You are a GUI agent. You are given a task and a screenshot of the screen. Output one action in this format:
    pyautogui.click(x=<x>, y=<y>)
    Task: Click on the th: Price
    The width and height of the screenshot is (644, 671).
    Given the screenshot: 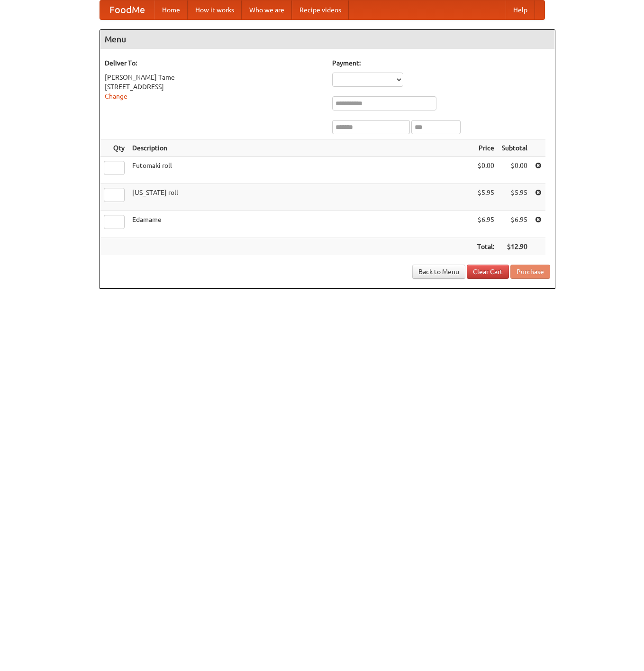 What is the action you would take?
    pyautogui.click(x=486, y=148)
    